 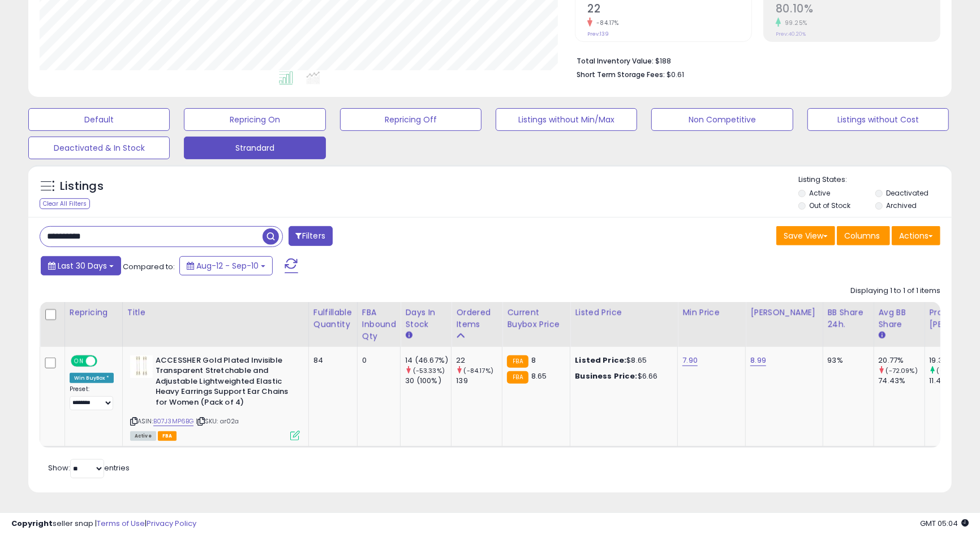 I want to click on img: 31SQcI6NPjL._SL40_.jpg, so click(x=141, y=366).